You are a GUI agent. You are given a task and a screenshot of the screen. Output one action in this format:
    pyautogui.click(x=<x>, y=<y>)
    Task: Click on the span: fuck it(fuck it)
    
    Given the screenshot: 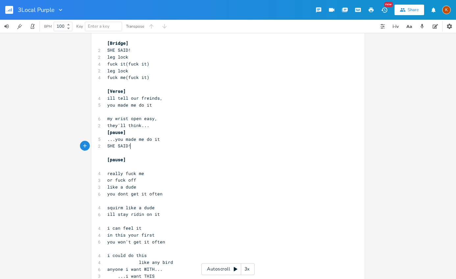 What is the action you would take?
    pyautogui.click(x=128, y=64)
    